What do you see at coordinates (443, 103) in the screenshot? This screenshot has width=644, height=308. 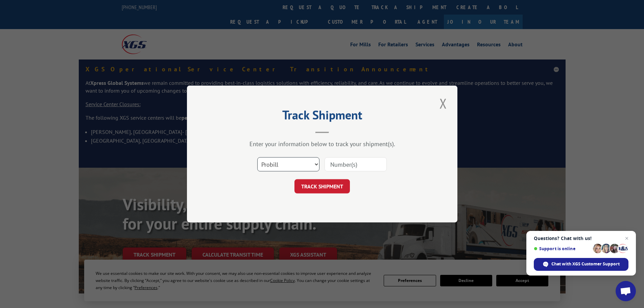 I see `button: Close modal` at bounding box center [443, 103].